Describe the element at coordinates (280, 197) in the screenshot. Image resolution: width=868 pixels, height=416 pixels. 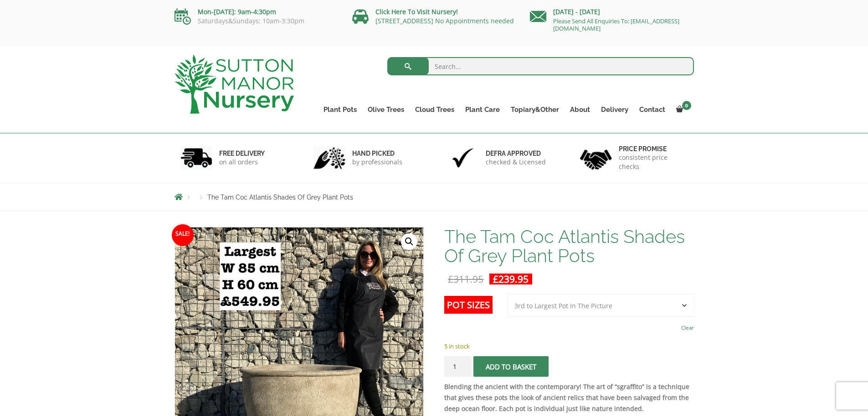
I see `span: The Tam Coc Atlantis Shades Of Grey Plant Pots` at that location.